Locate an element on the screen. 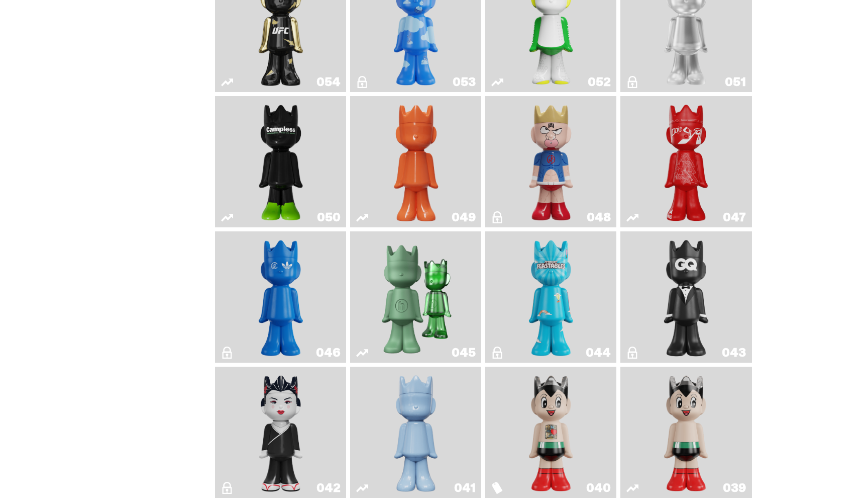  div: 043 is located at coordinates (734, 353).